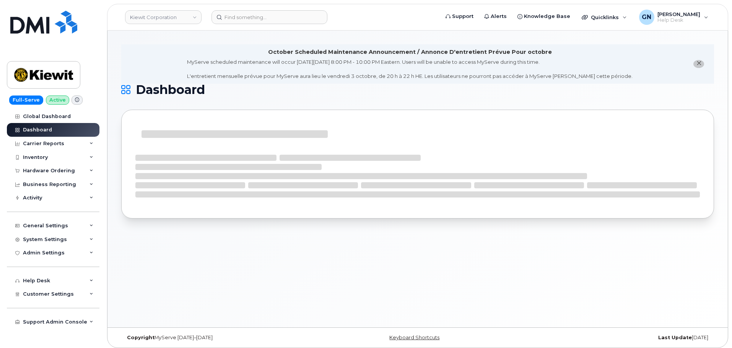 The height and width of the screenshot is (348, 732). What do you see at coordinates (410, 52) in the screenshot?
I see `div: October Scheduled Maintenance Announcement / Annonce D'entretient Prévue Pour octobre` at bounding box center [410, 52].